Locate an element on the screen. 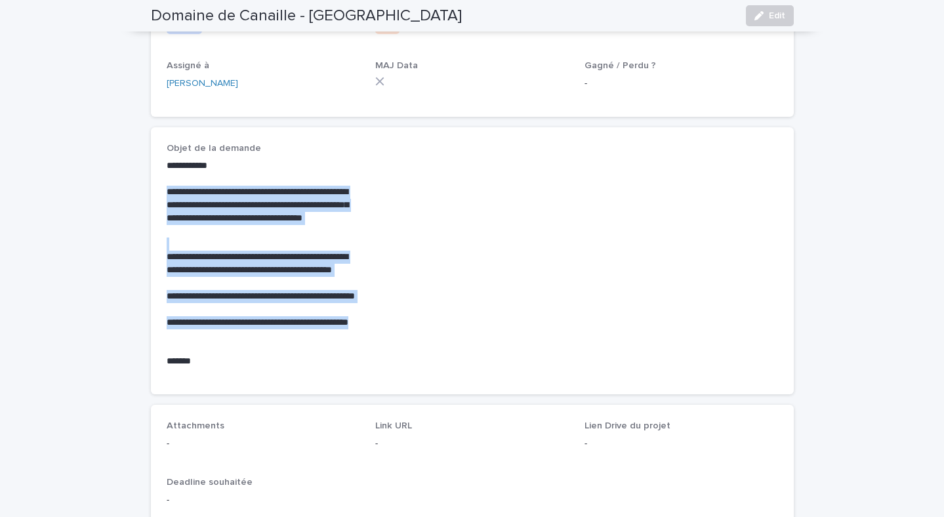  span: Attachments is located at coordinates (195, 426).